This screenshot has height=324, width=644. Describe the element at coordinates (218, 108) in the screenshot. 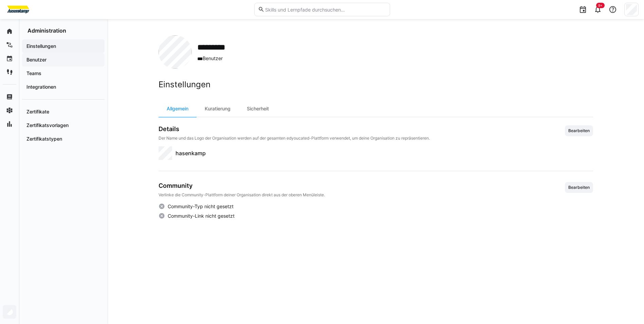

I see `div: Kuratierung` at that location.